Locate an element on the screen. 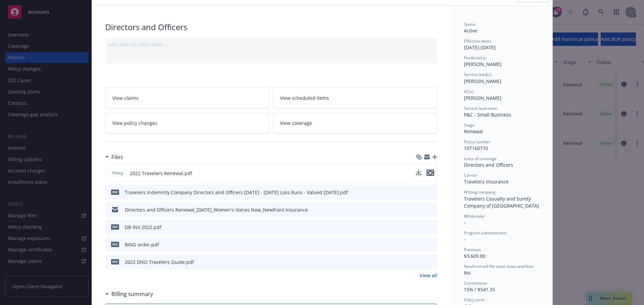  span: Newfront will file state taxes and fees is located at coordinates (499, 266).